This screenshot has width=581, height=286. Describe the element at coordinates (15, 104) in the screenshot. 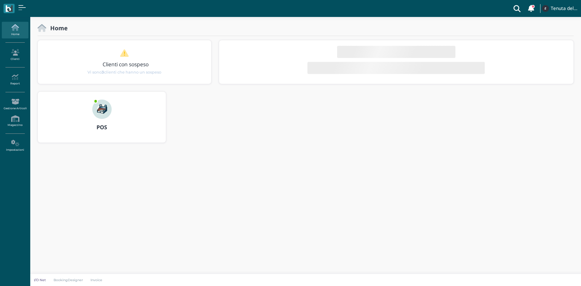

I see `a: Gestione Articoli` at that location.